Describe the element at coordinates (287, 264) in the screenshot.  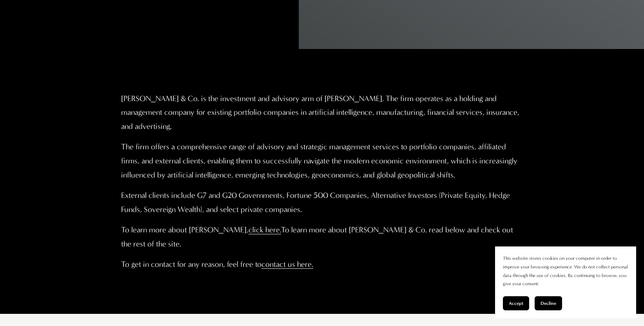
I see `a: contact us here.` at that location.